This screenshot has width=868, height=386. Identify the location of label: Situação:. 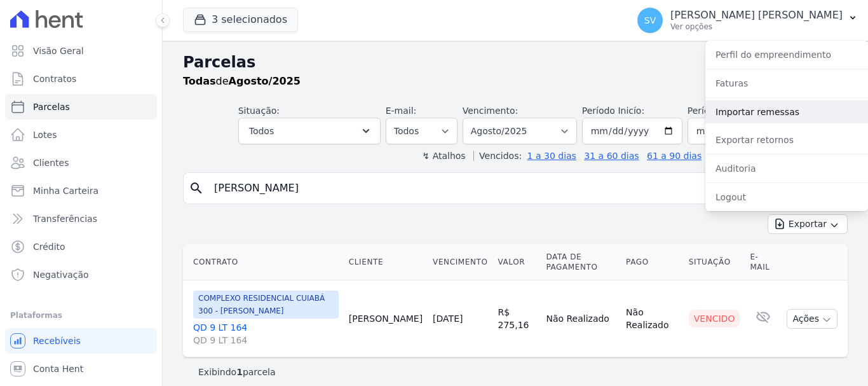
(259, 110).